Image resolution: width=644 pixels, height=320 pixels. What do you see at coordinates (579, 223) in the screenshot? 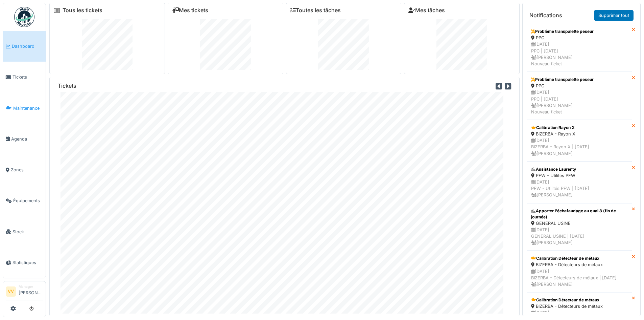
I see `div: GENERAL USINE` at bounding box center [579, 223].